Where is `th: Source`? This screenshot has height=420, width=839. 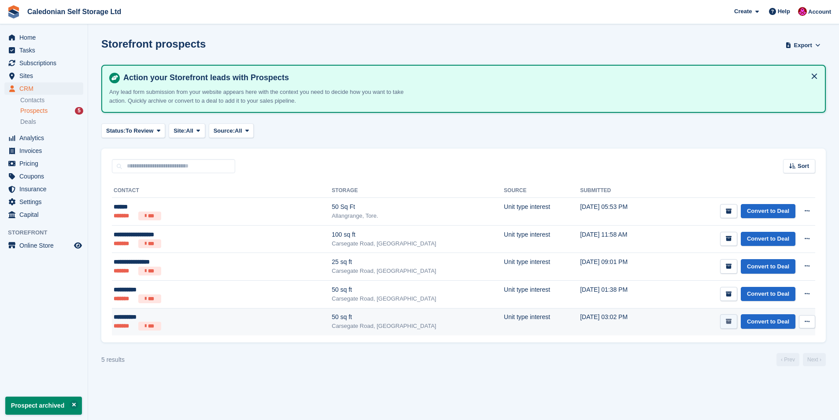 th: Source is located at coordinates (542, 191).